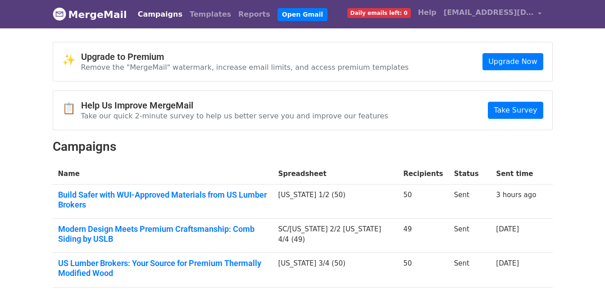  I want to click on th: Recipients, so click(423, 174).